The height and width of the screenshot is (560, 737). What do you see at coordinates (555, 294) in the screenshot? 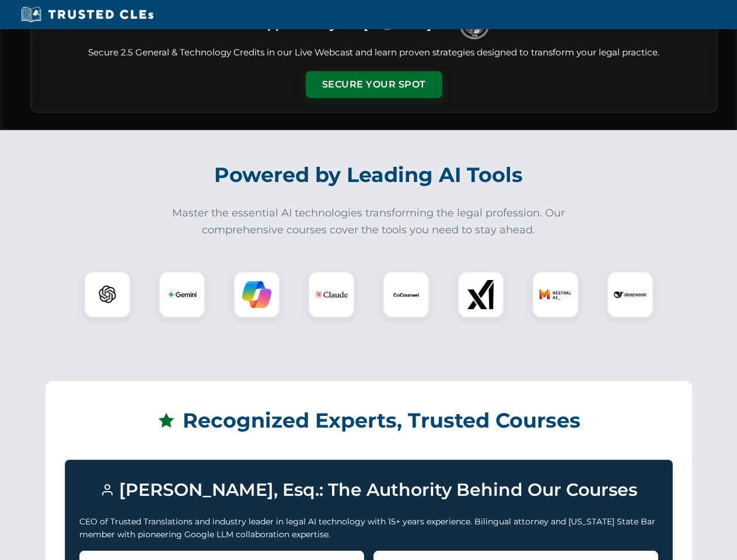
I see `img: Mistral AI Logo` at bounding box center [555, 294].